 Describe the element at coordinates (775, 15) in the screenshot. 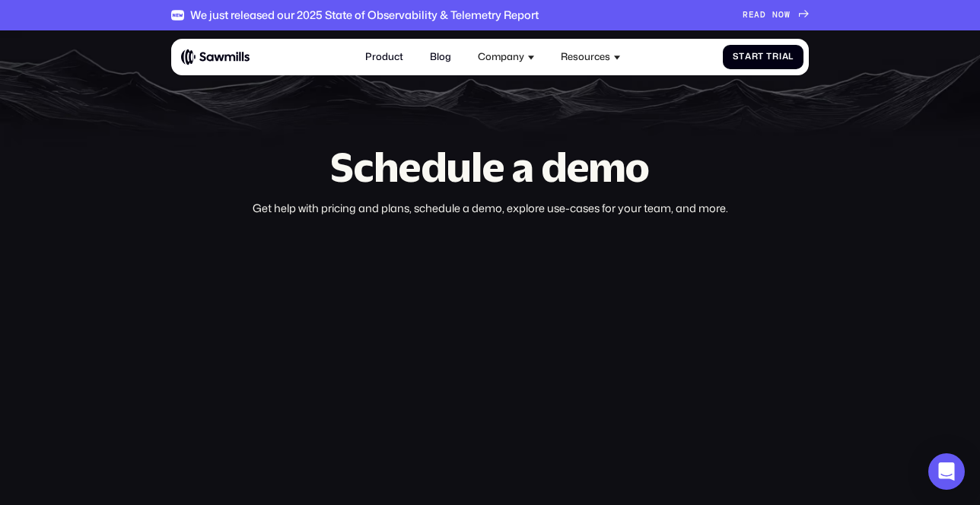

I see `span: N` at that location.